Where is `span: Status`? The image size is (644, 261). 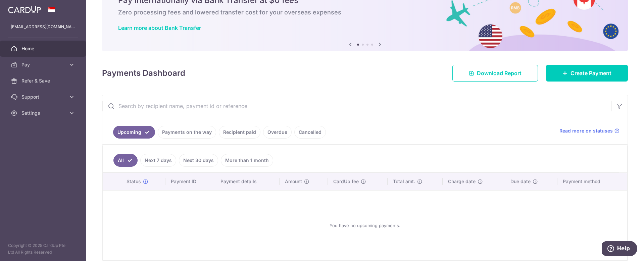
span: Status is located at coordinates (134, 181).